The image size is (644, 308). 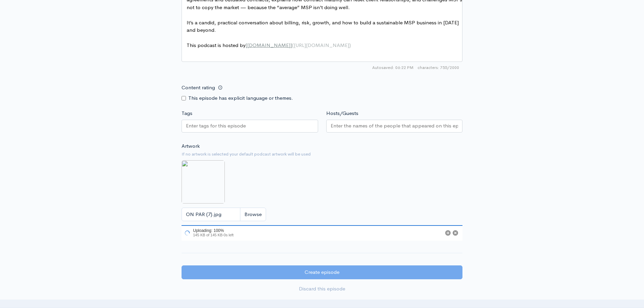 What do you see at coordinates (322, 226) in the screenshot?
I see `div: 100%` at bounding box center [322, 226].